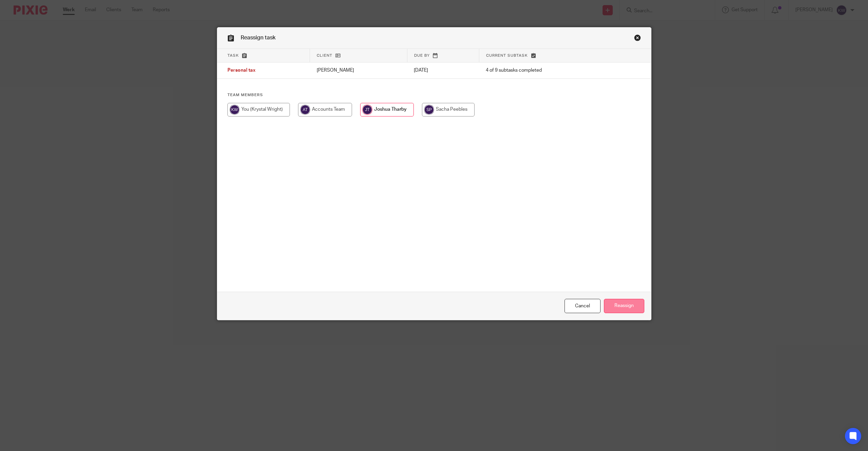 This screenshot has height=451, width=868. I want to click on input: Reassign, so click(624, 306).